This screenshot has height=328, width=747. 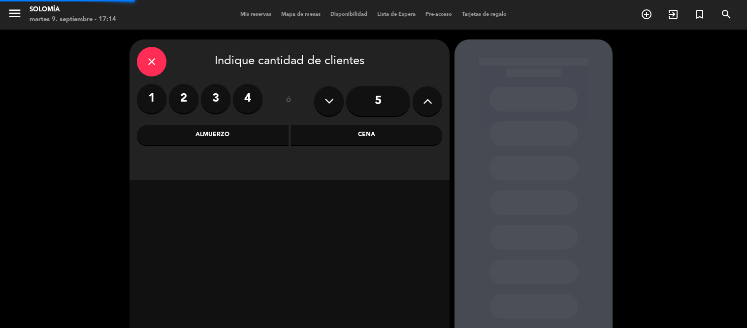 I want to click on i: menu, so click(x=15, y=13).